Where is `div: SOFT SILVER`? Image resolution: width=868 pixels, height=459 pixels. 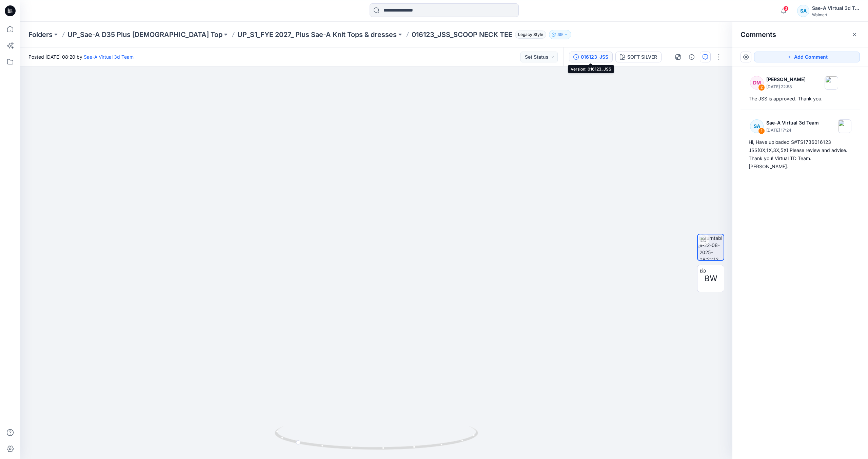 div: SOFT SILVER is located at coordinates (642, 57).